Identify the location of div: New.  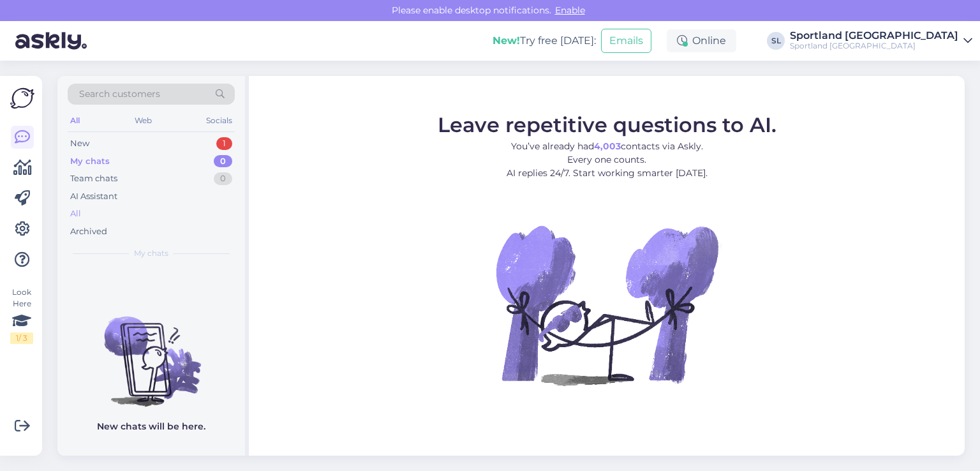
(80, 144).